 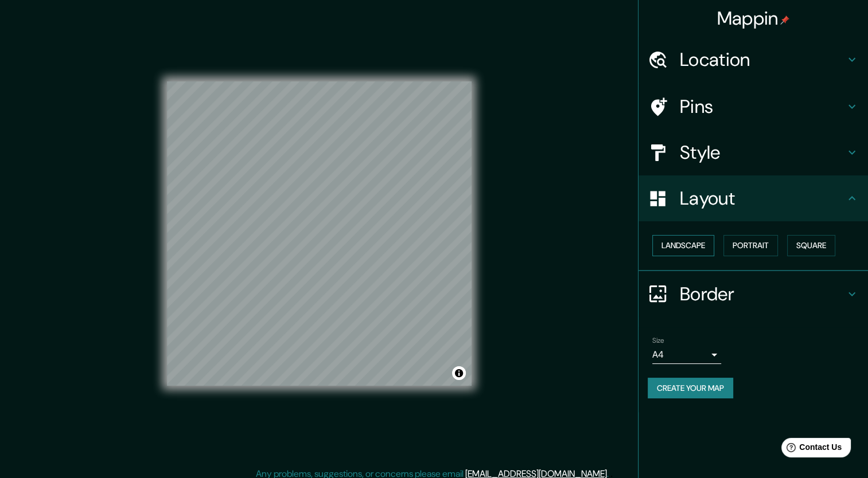 I want to click on span: Contact Us, so click(x=54, y=14).